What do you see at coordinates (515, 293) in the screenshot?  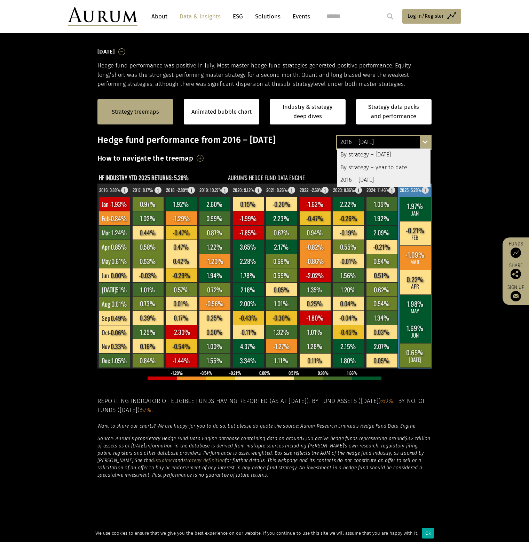 I see `a: Sign up` at bounding box center [515, 293].